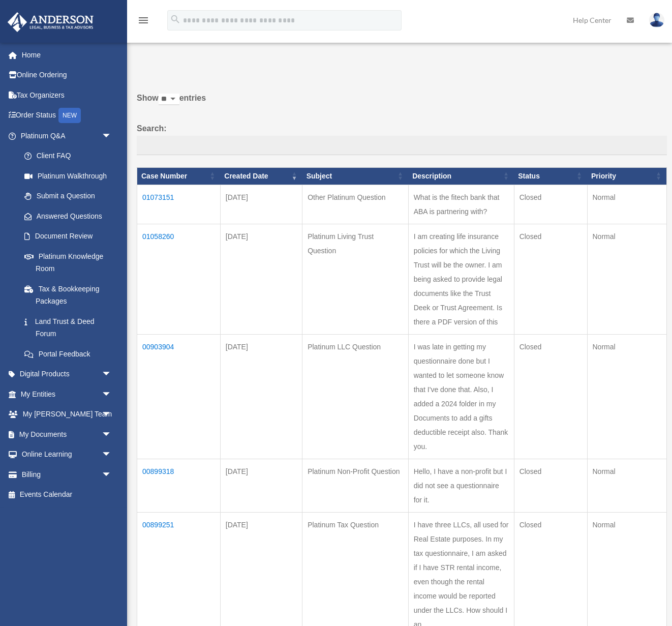  I want to click on label: Show entries, so click(402, 104).